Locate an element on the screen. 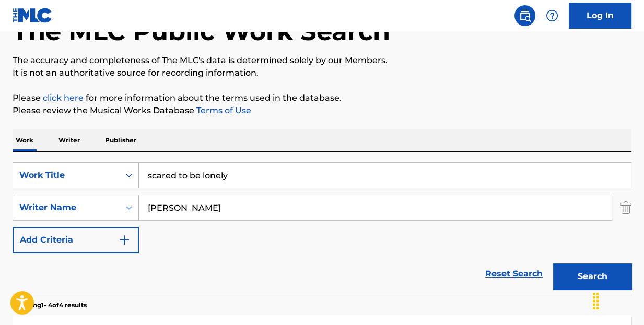 The image size is (644, 325). p: Work is located at coordinates (24, 140).